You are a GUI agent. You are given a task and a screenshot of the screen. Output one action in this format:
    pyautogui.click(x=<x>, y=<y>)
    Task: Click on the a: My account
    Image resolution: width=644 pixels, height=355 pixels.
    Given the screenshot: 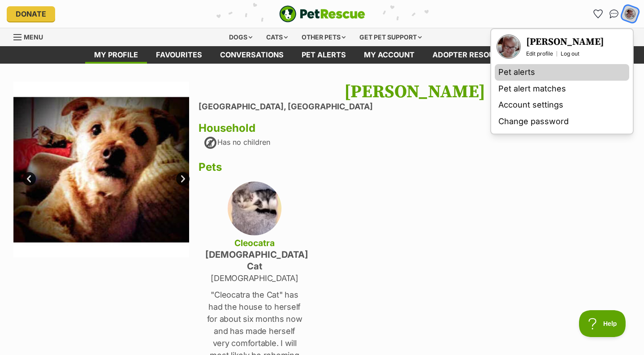 What is the action you would take?
    pyautogui.click(x=389, y=55)
    